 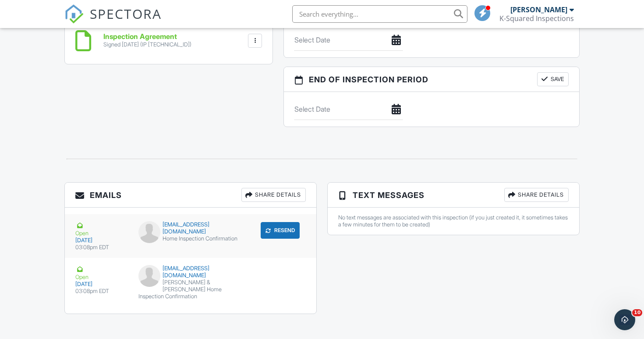 What do you see at coordinates (453, 195) in the screenshot?
I see `h3: Text Messages` at bounding box center [453, 195].